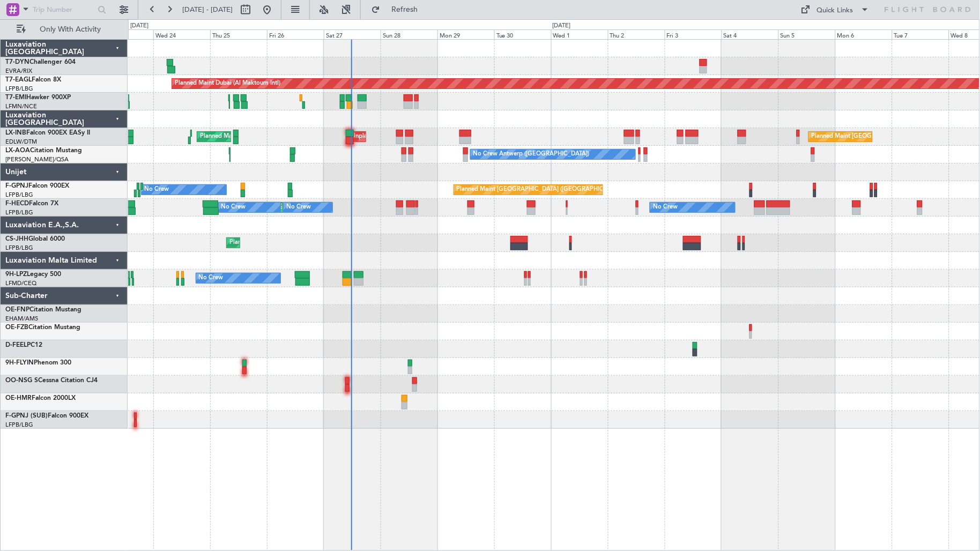 The width and height of the screenshot is (980, 551). What do you see at coordinates (19, 79) in the screenshot?
I see `span: T7-EAGL` at bounding box center [19, 79].